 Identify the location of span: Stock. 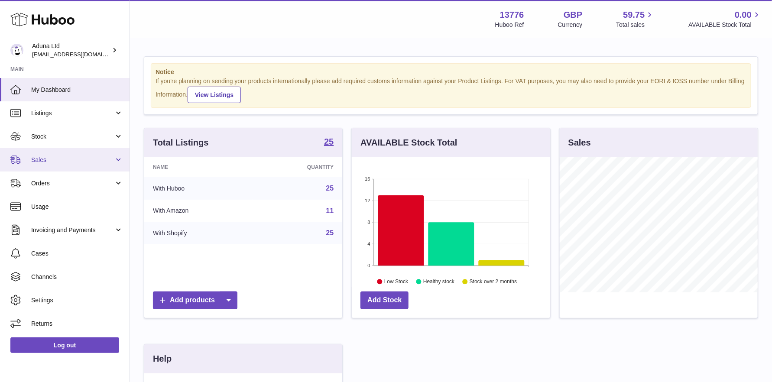
(72, 136).